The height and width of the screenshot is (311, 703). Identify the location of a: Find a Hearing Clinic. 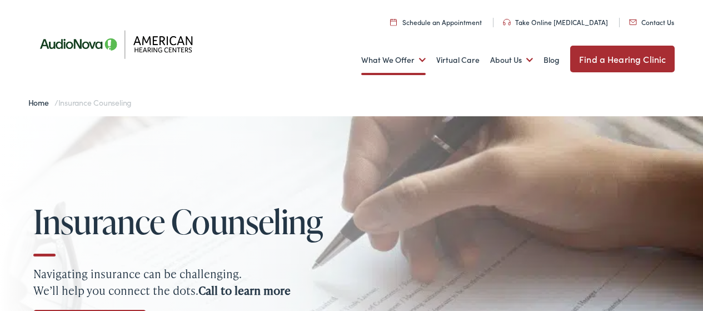
(623, 59).